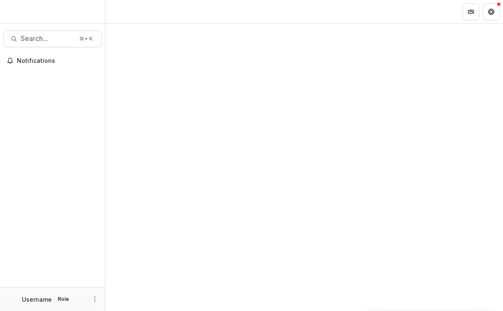  Describe the element at coordinates (86, 39) in the screenshot. I see `div: ⌘ + K` at that location.